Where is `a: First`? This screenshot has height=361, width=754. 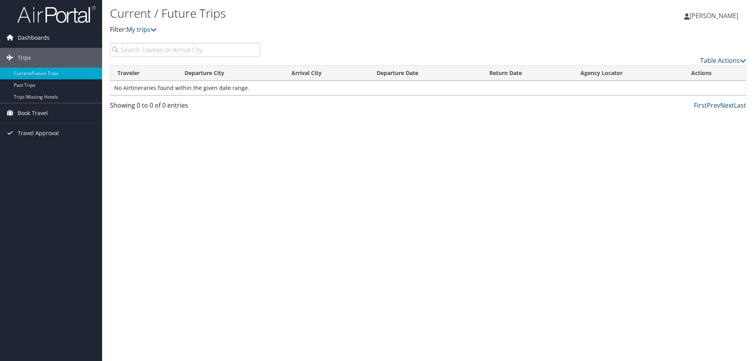 a: First is located at coordinates (700, 105).